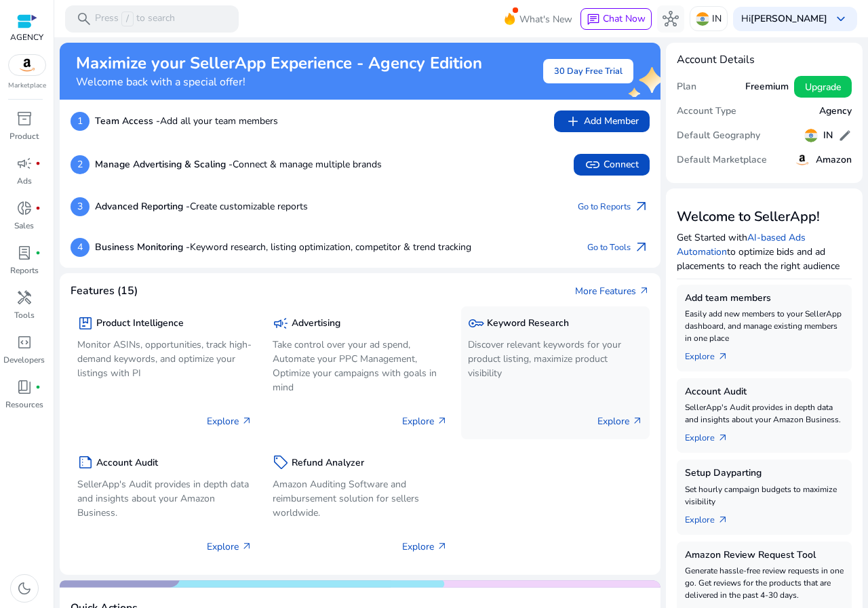 The width and height of the screenshot is (868, 608). Describe the element at coordinates (706, 111) in the screenshot. I see `h5: Account Type` at that location.